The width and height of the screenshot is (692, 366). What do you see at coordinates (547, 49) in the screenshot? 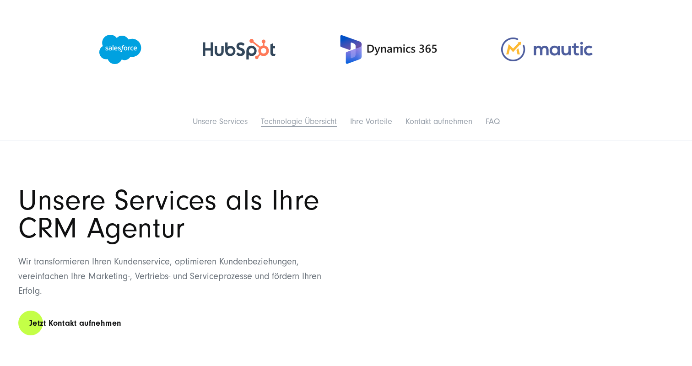
I see `img: Mautic Agentur - Full-Service CRM Agentur SUNZINET` at bounding box center [547, 49].